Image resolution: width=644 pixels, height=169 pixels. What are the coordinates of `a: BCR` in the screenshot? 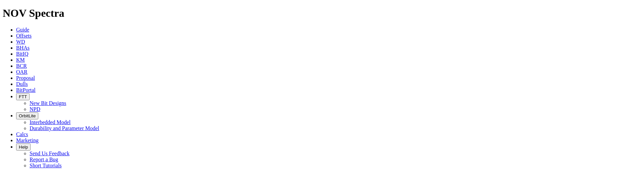 It's located at (22, 66).